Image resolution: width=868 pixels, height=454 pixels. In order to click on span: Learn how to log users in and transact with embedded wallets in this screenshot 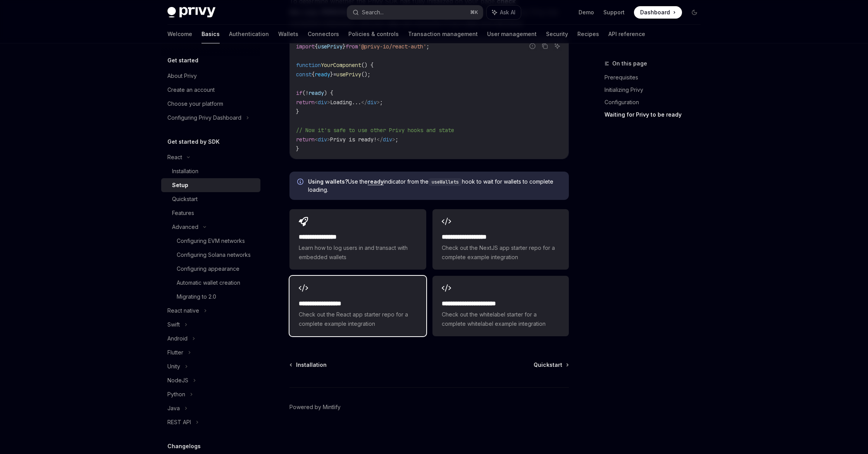, I will do `click(358, 252)`.